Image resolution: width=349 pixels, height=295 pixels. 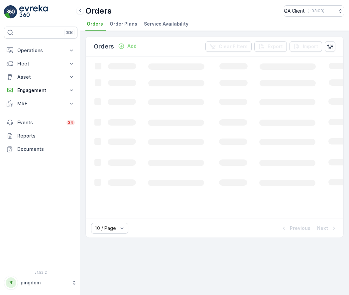 I want to click on p: 34, so click(x=70, y=123).